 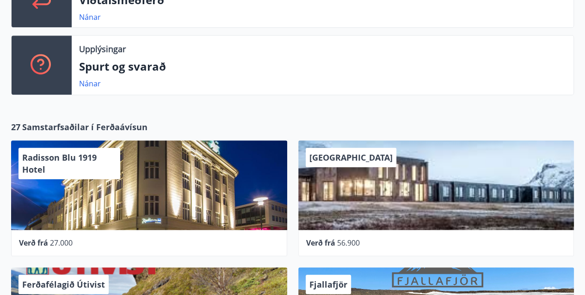 I want to click on span: Fjallafjör, so click(x=328, y=285).